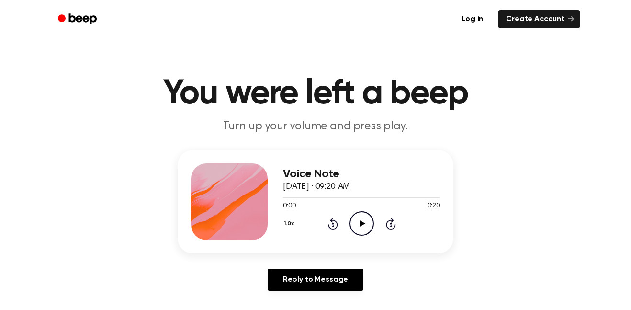 The height and width of the screenshot is (310, 631). I want to click on span: 0:20, so click(434, 206).